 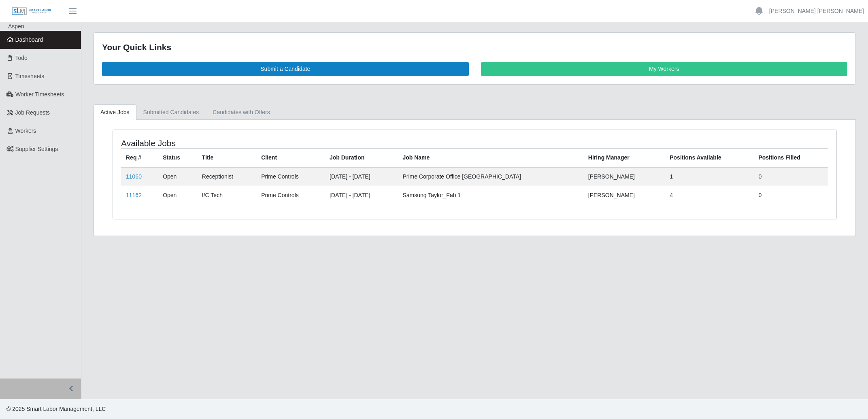 I want to click on a: Submitted Candidates, so click(x=171, y=112).